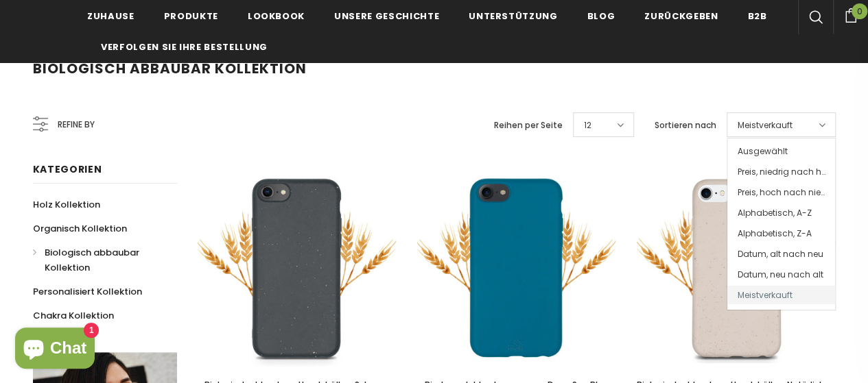 The width and height of the screenshot is (868, 383). I want to click on span: Preis, hoch nach niedrig, so click(781, 192).